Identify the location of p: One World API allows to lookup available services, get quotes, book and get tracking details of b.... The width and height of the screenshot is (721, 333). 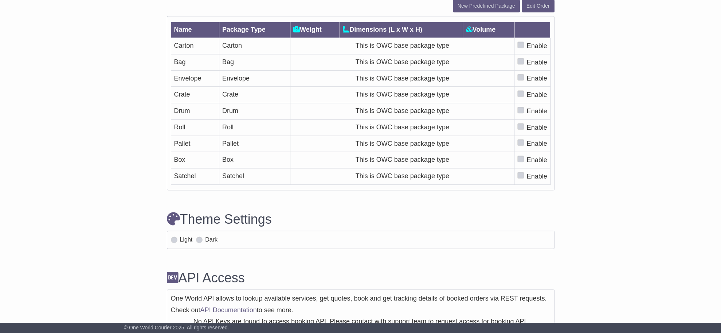
(361, 299).